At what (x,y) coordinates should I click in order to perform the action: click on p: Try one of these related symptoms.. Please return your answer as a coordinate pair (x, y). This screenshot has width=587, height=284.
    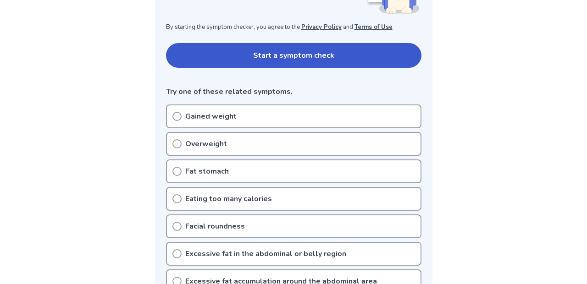
    Looking at the image, I should click on (294, 92).